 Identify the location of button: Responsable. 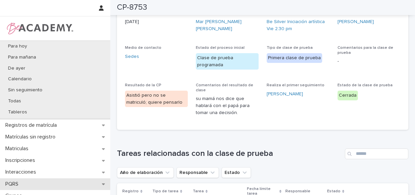
(197, 172).